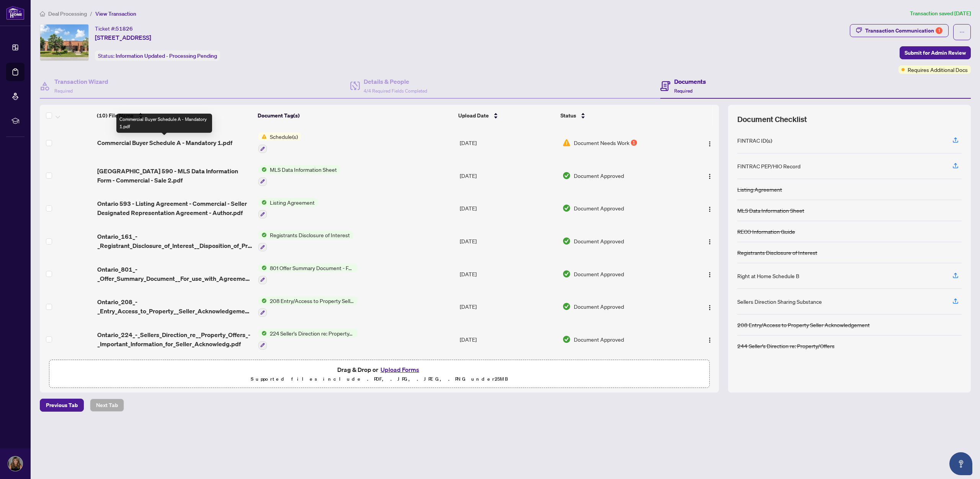  What do you see at coordinates (305, 241) in the screenshot?
I see `button: Status IconRegistrants Disclosure of Interest` at bounding box center [305, 241].